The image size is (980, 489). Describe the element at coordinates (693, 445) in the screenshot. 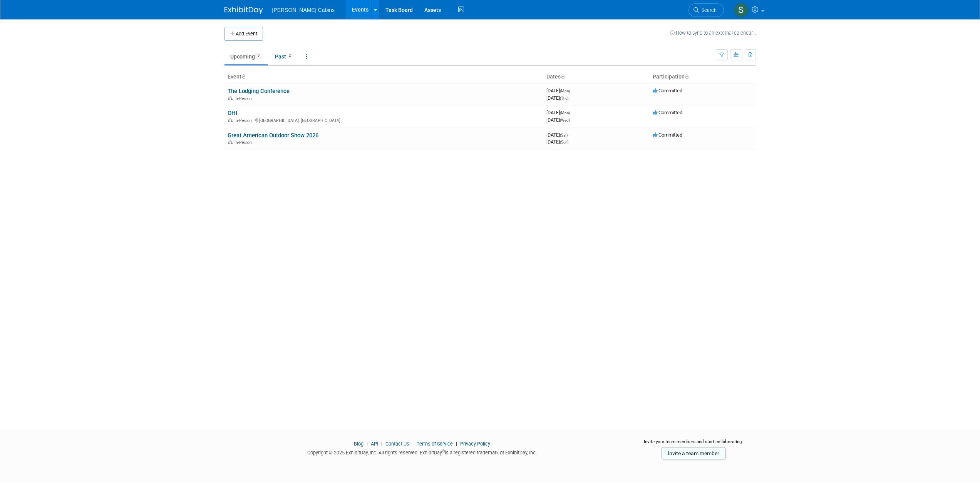

I see `div: Invite your team members and start collaborating:` at that location.